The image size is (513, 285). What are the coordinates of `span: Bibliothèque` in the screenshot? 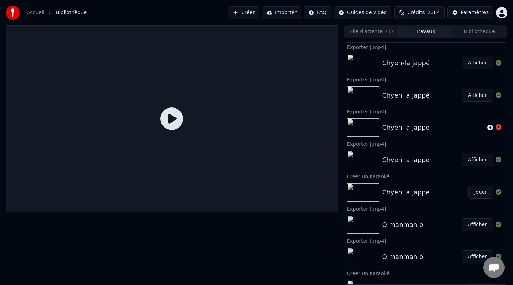 It's located at (71, 13).